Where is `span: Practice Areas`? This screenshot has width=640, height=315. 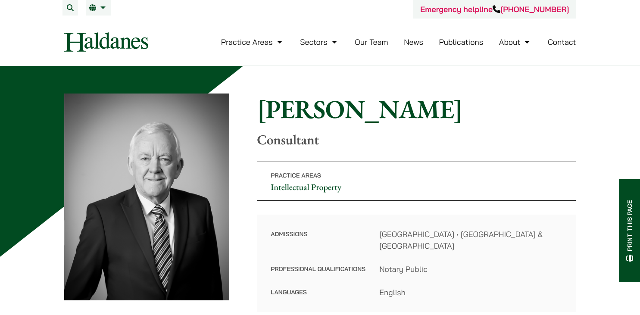 span: Practice Areas is located at coordinates (296, 175).